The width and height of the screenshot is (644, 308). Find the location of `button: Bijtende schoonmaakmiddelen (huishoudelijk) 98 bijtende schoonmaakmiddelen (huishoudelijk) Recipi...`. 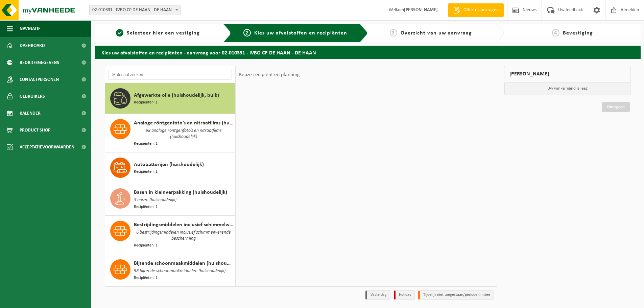

button: Bijtende schoonmaakmiddelen (huishoudelijk) 98 bijtende schoonmaakmiddelen (huishoudelijk) Recipi... is located at coordinates (170, 271).